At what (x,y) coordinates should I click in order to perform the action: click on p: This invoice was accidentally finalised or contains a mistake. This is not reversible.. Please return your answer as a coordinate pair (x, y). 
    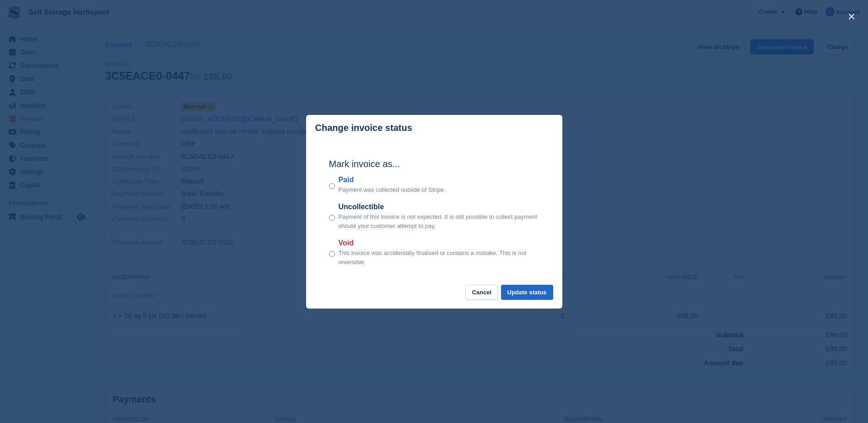
    Looking at the image, I should click on (438, 257).